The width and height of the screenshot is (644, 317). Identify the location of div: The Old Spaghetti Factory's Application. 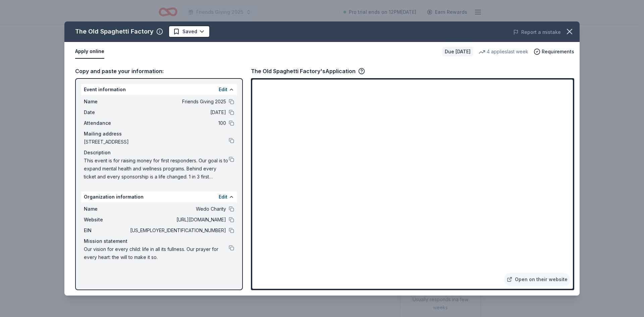
(308, 71).